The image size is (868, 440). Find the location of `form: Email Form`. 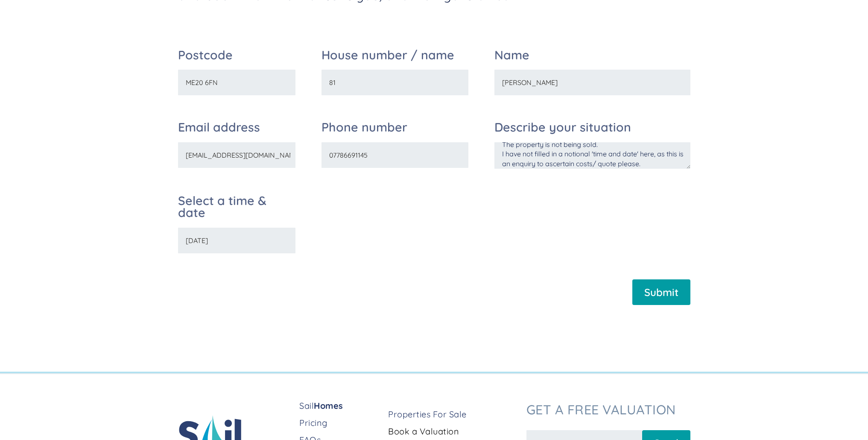

form: Email Form is located at coordinates (435, 181).